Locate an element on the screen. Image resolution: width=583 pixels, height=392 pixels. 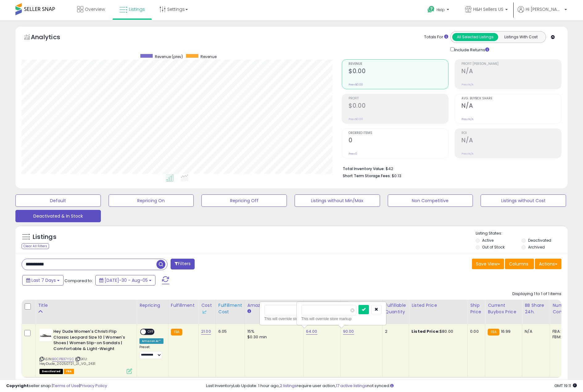
a: Privacy Policy is located at coordinates (93, 385).